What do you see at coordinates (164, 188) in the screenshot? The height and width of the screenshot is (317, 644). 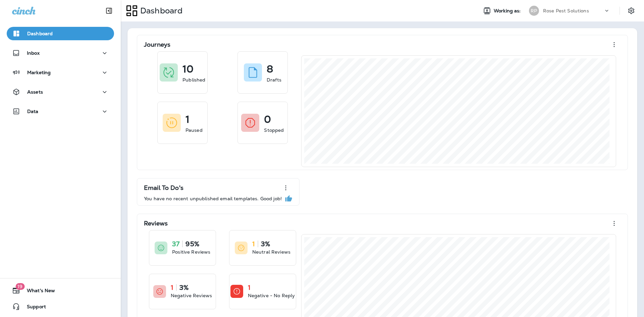 I see `p: Email To Do's` at bounding box center [164, 188].